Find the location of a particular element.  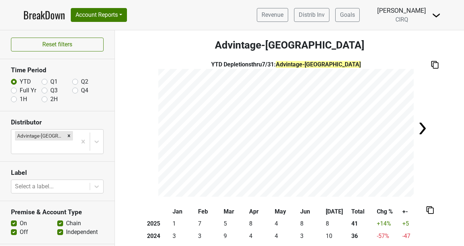

label: 2H is located at coordinates (54, 99).